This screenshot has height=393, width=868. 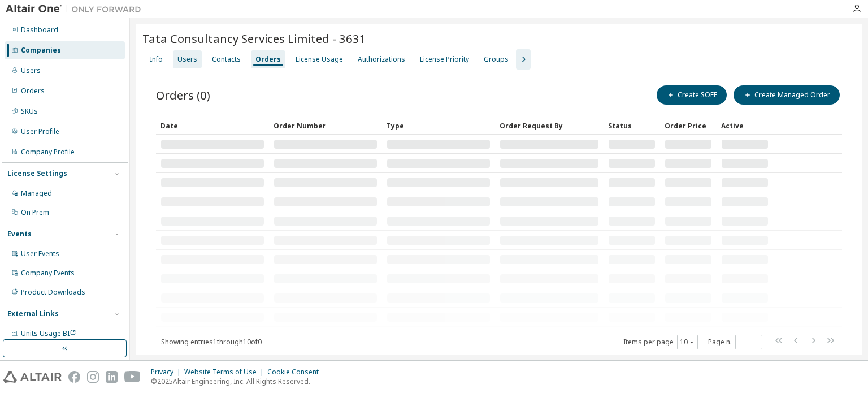 I want to click on div: Authorizations, so click(x=381, y=60).